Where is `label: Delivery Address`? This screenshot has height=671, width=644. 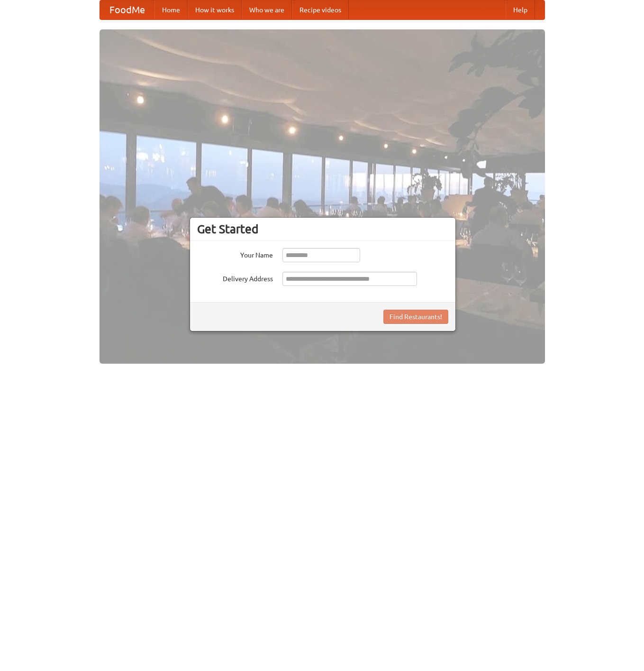 label: Delivery Address is located at coordinates (235, 277).